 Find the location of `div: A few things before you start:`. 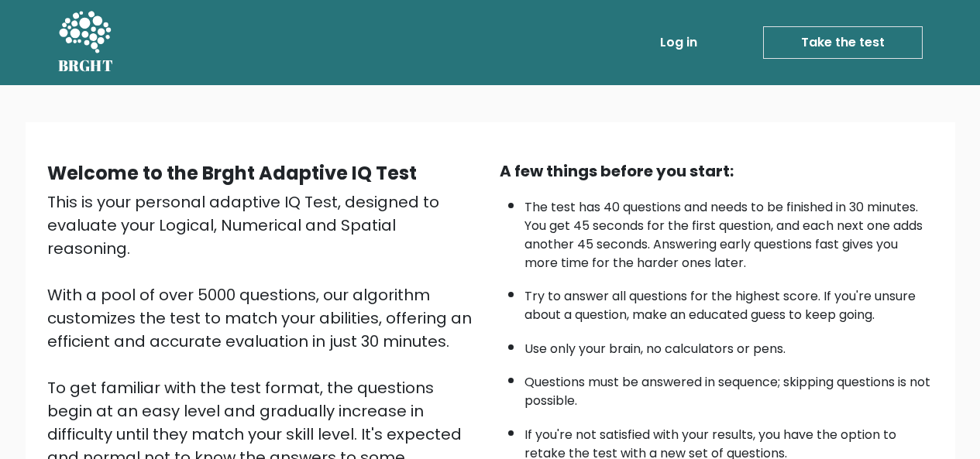

div: A few things before you start: is located at coordinates (716, 171).